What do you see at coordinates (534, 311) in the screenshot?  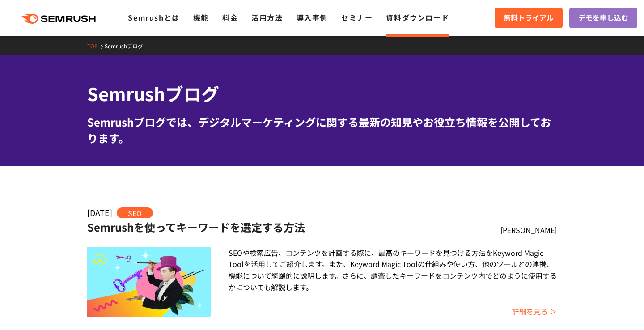 I see `a: 詳細を見る ＞` at bounding box center [534, 311].